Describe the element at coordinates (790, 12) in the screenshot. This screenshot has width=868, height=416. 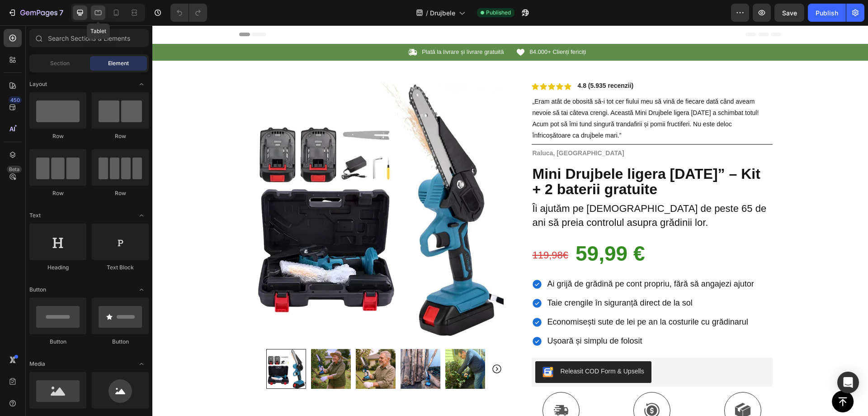
I see `button: Save` at that location.